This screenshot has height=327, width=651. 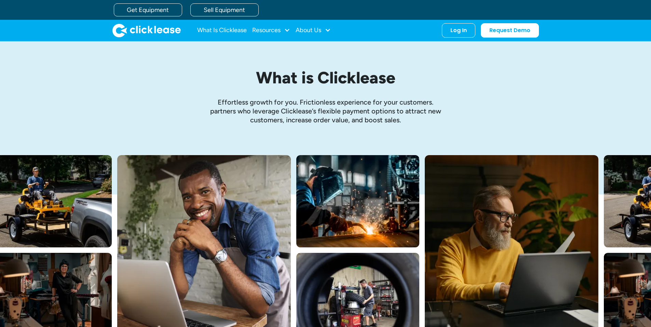 What do you see at coordinates (326, 111) in the screenshot?
I see `p: Effortless growth ﻿for you. Frictionless experience for your customers. partners who leverage Cli...` at bounding box center [326, 111].